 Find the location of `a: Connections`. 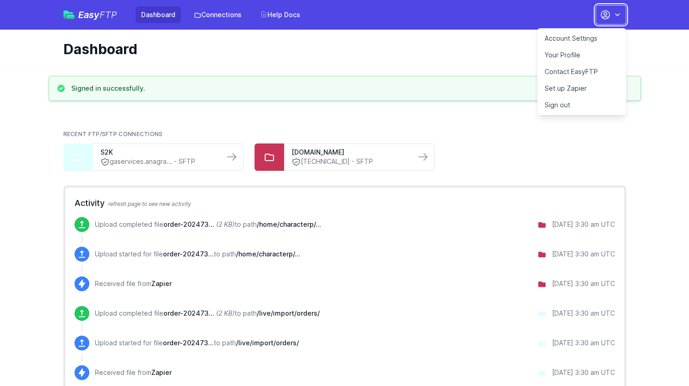

a: Connections is located at coordinates (217, 15).